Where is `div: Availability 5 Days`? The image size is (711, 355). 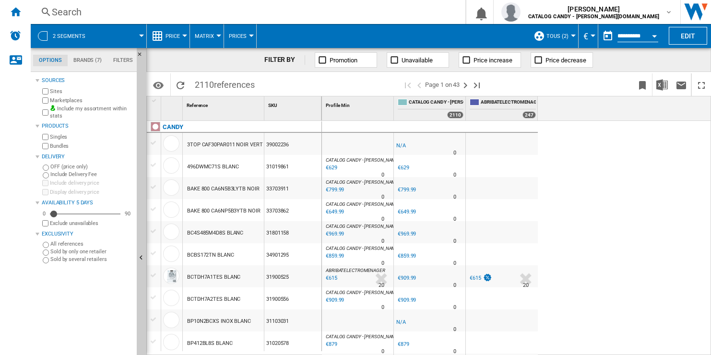 div: Availability 5 Days is located at coordinates (87, 203).